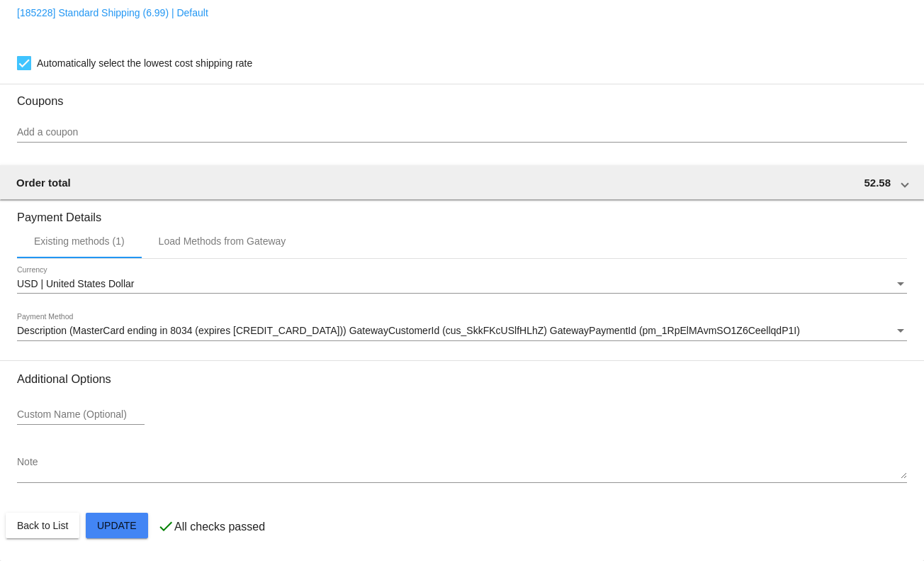 This screenshot has height=561, width=924. Describe the element at coordinates (42, 525) in the screenshot. I see `button: Back to List` at that location.